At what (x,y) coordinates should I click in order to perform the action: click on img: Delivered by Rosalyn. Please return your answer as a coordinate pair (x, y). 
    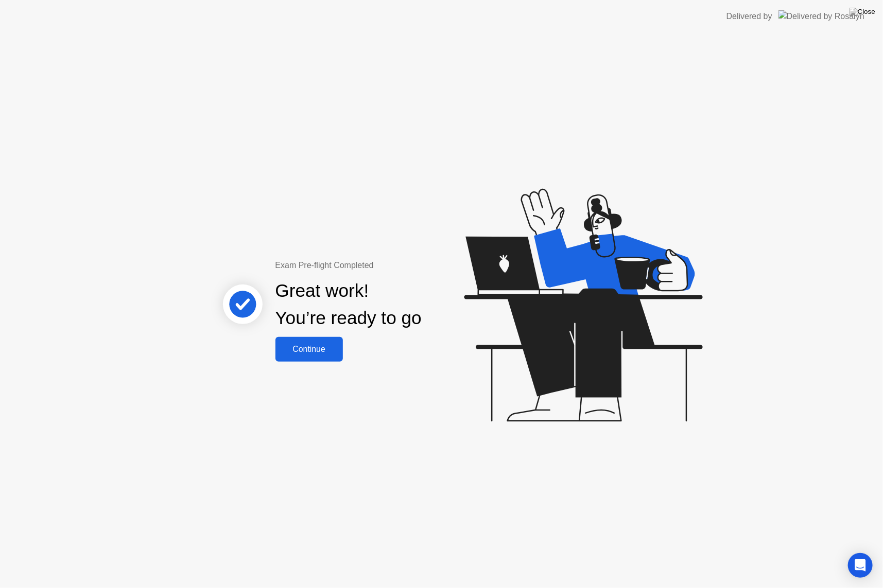
    Looking at the image, I should click on (821, 16).